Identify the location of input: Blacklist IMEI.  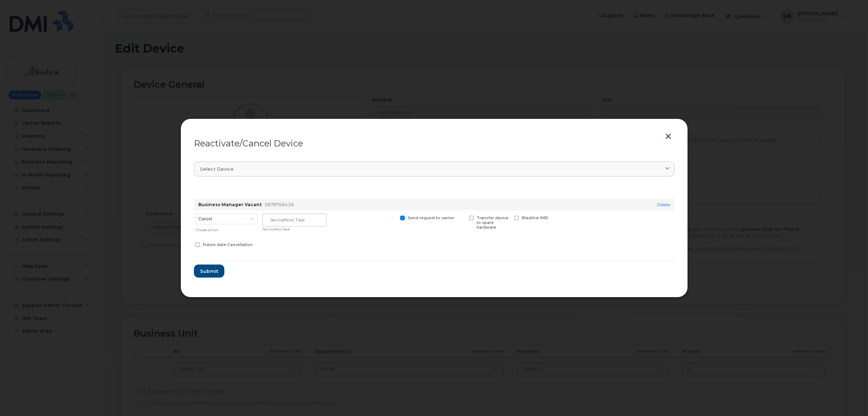
(507, 218).